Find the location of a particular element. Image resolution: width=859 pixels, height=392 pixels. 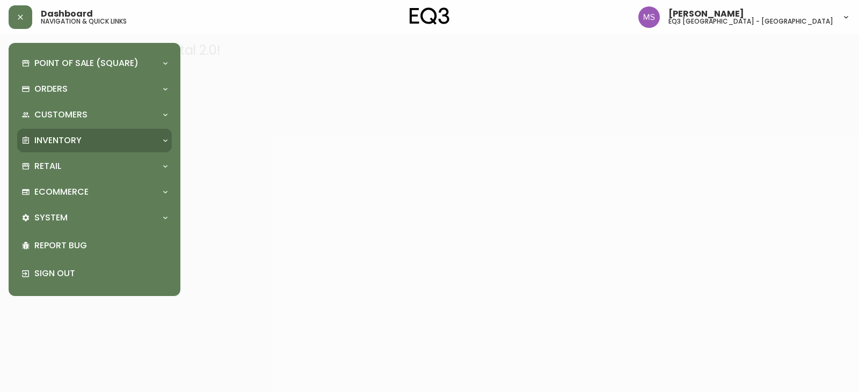

p: Retail is located at coordinates (48, 166).